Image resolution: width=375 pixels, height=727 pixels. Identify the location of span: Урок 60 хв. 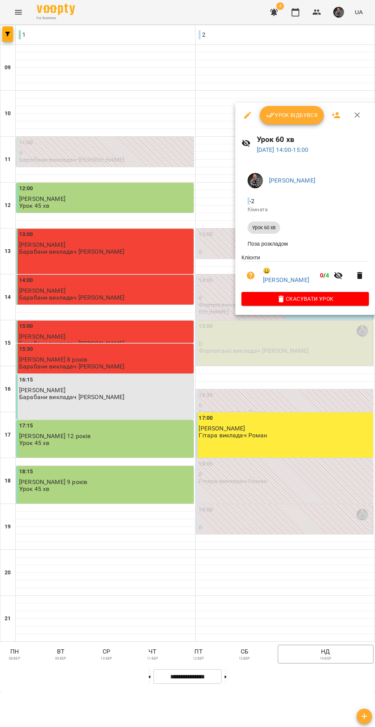
(263, 228).